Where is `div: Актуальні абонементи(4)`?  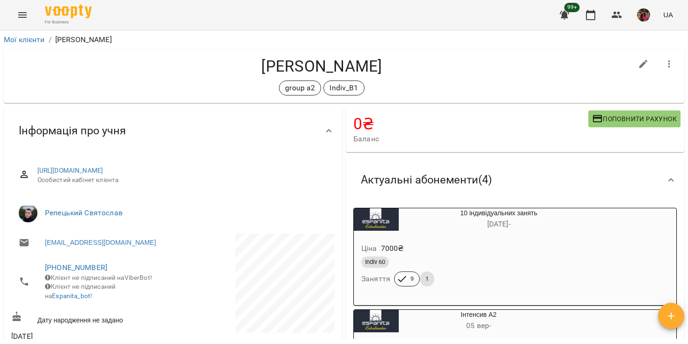
div: Актуальні абонементи(4) is located at coordinates (515, 180).